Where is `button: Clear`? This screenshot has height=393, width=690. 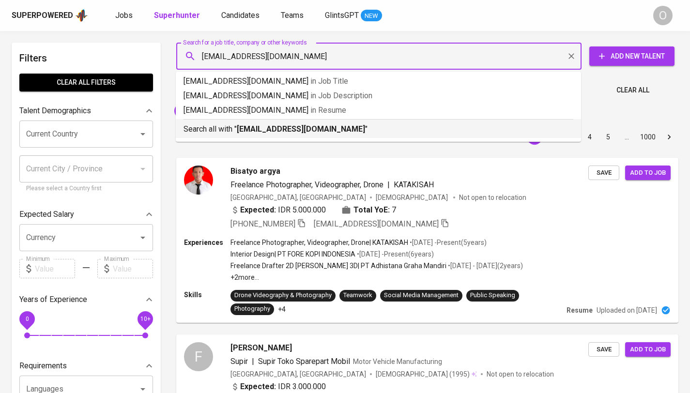 button: Clear is located at coordinates (571, 56).